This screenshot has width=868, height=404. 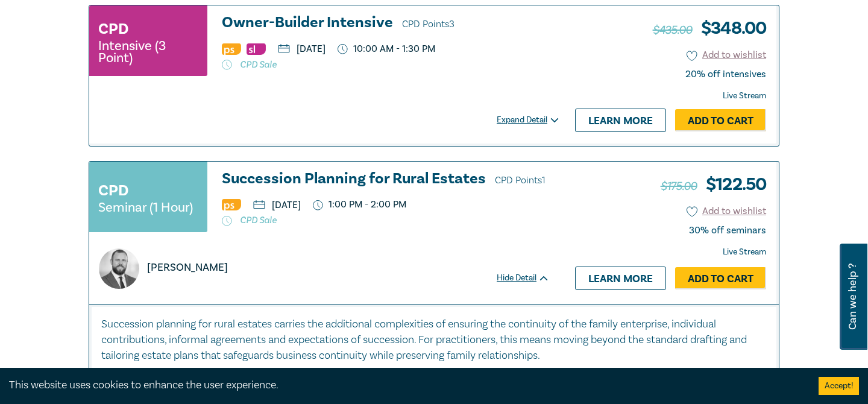 What do you see at coordinates (386, 23) in the screenshot?
I see `a: Owner-Builder Intensive CPD Points3` at bounding box center [386, 23].